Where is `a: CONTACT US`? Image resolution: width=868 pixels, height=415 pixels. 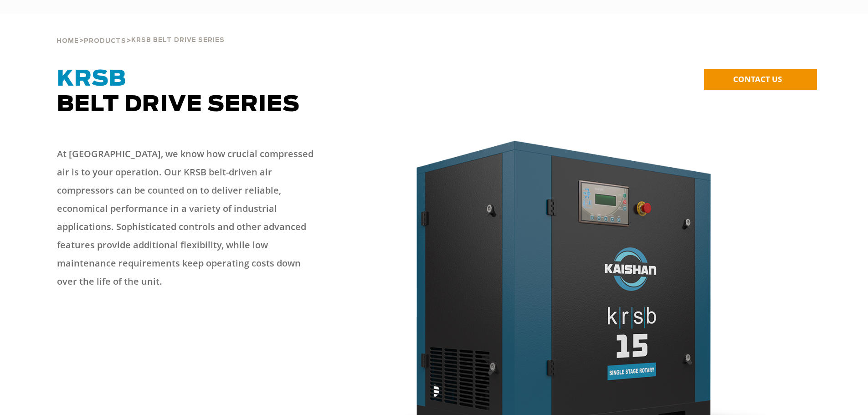 a: CONTACT US is located at coordinates (761, 79).